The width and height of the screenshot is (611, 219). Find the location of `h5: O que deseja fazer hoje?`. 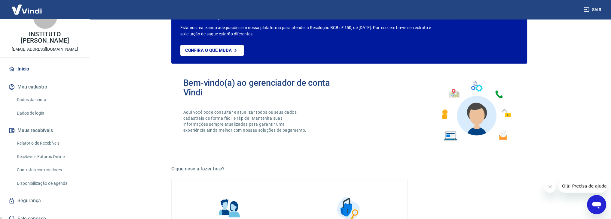

h5: O que deseja fazer hoje? is located at coordinates (349, 169).